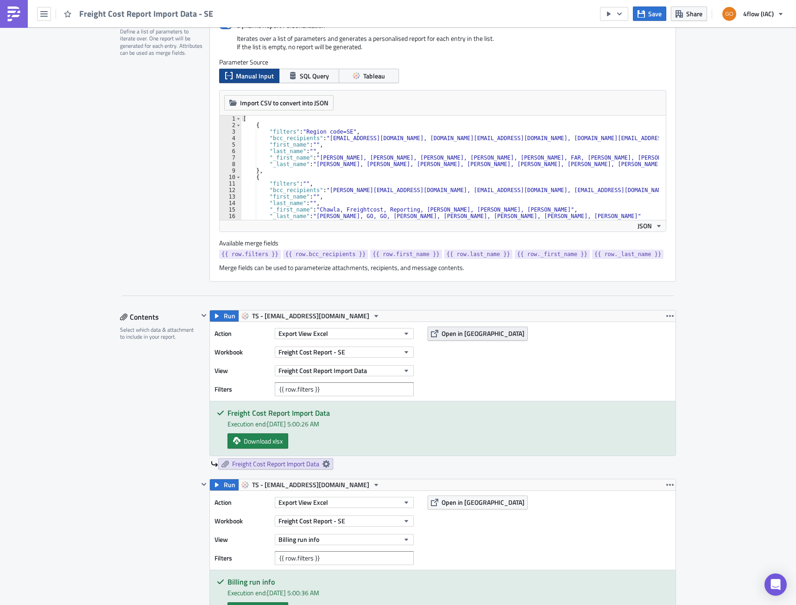  What do you see at coordinates (443, 267) in the screenshot?
I see `div: Merge fields can be used to parameterize attachments, recipients, and message contents.` at bounding box center [443, 267].